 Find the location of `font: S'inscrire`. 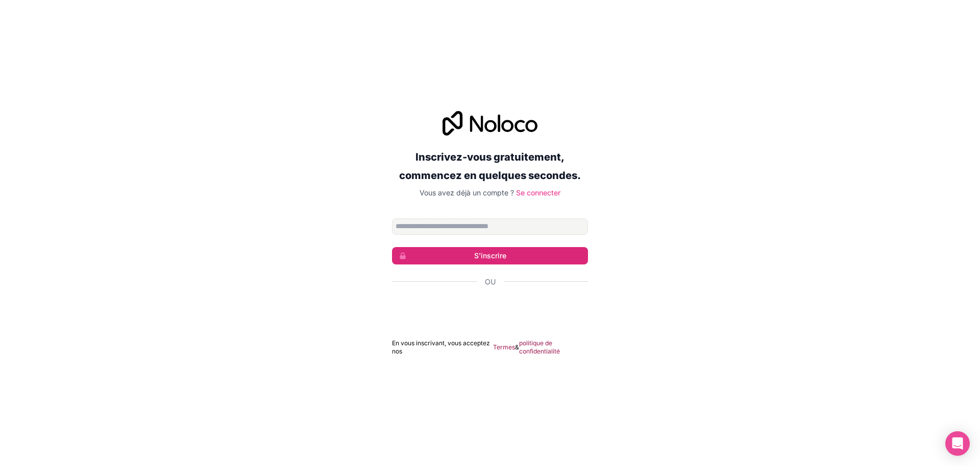

font: S'inscrire is located at coordinates (490, 255).